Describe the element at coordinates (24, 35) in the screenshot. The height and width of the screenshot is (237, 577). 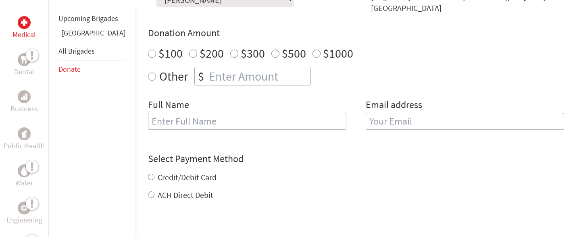
I see `p: Medical` at that location.